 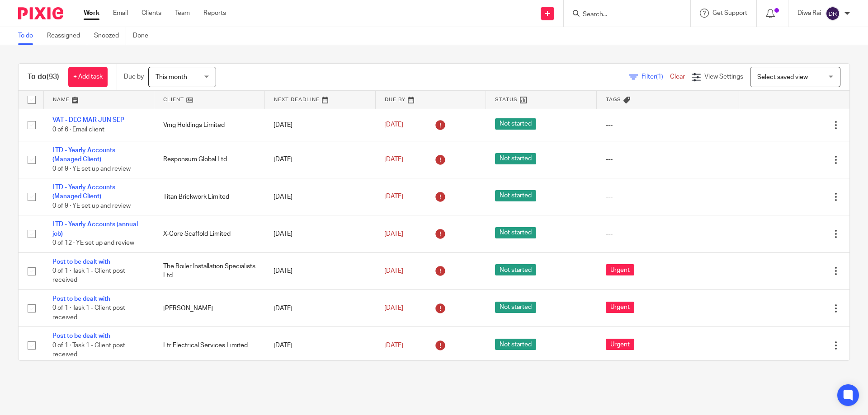 I want to click on td: Vmg Holdings Limited, so click(x=210, y=124).